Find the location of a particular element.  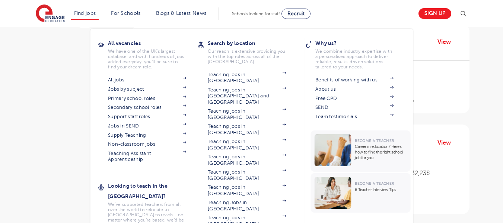

a: For Schools is located at coordinates (125, 13).